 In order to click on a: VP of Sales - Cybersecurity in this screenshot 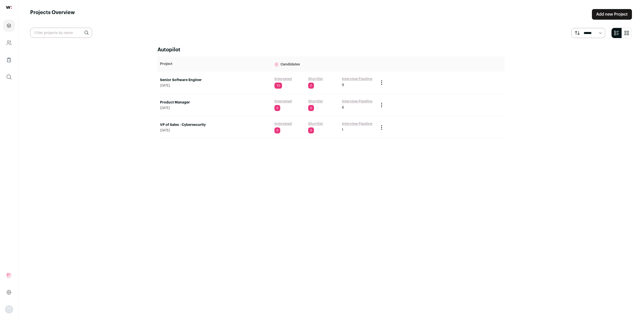, I will do `click(215, 125)`.